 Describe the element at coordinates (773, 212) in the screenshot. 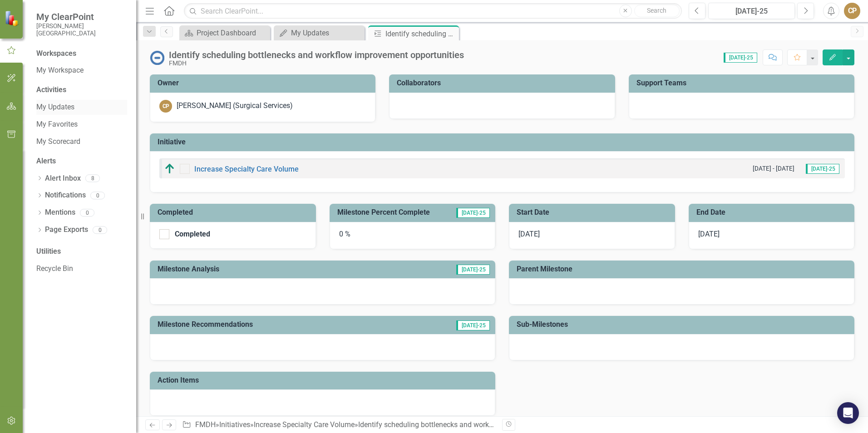

I see `h3: End Date` at that location.